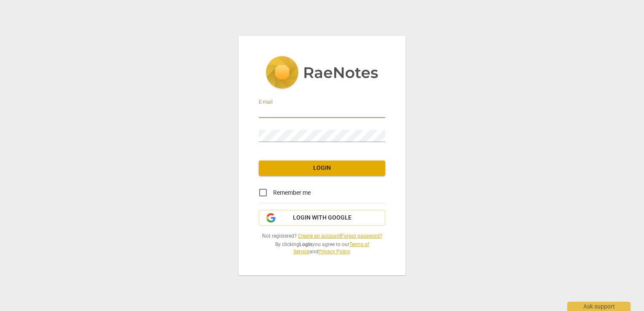  I want to click on b: Login, so click(306, 244).